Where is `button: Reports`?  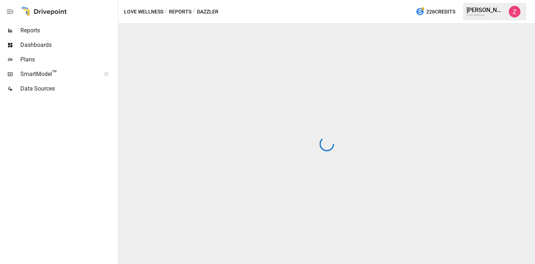 button: Reports is located at coordinates (180, 12).